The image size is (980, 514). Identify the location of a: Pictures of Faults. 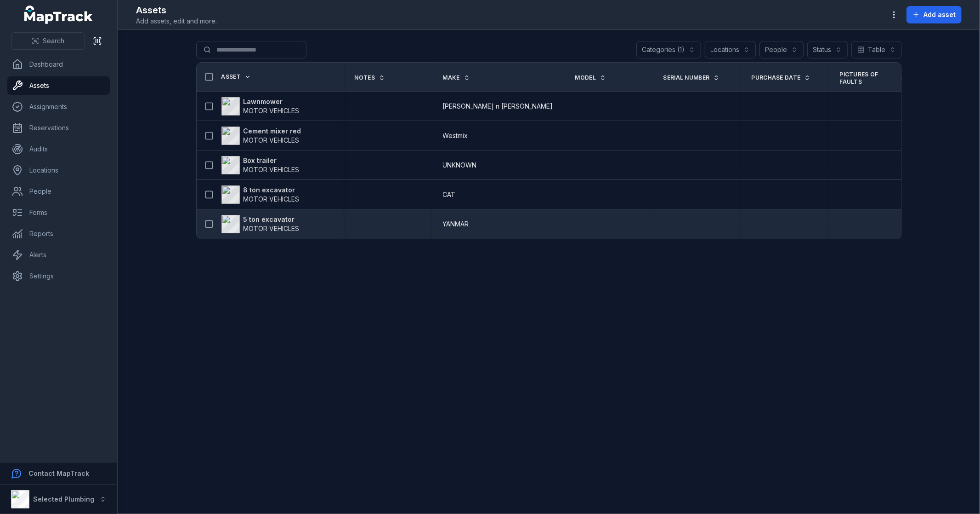
(873, 79).